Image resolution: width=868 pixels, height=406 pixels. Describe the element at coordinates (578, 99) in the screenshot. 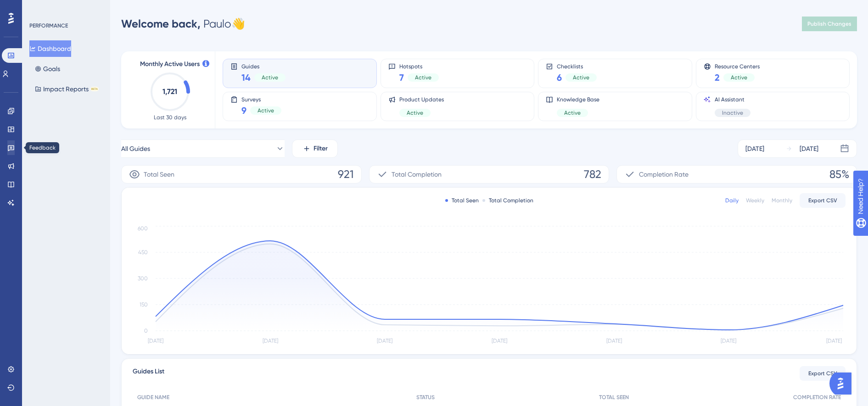

I see `span: Knowledge Base` at that location.